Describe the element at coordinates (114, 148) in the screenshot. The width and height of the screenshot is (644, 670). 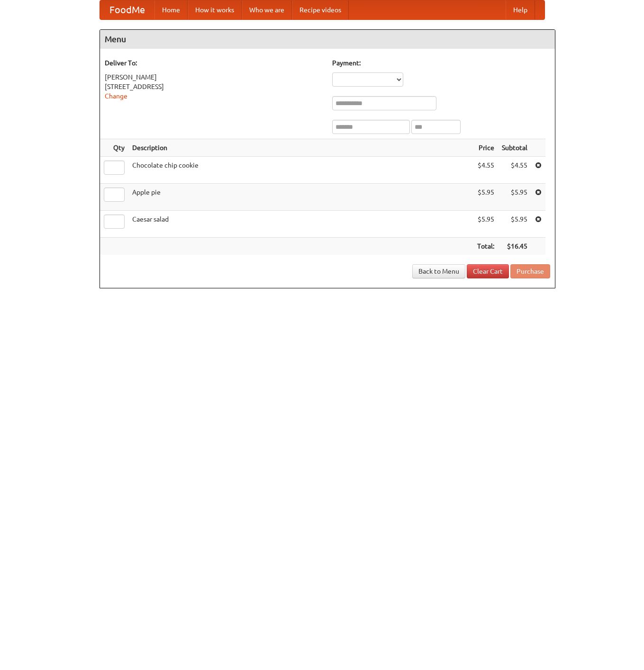
I see `th: Qty` at that location.